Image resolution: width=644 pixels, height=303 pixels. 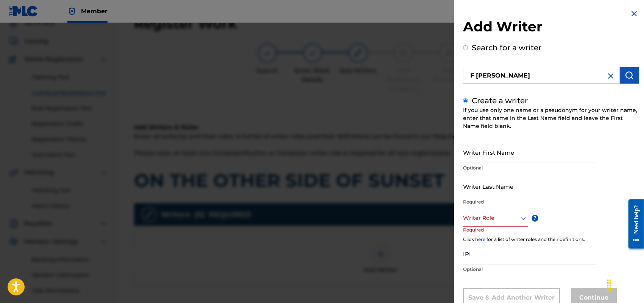 I want to click on img: close, so click(x=611, y=76).